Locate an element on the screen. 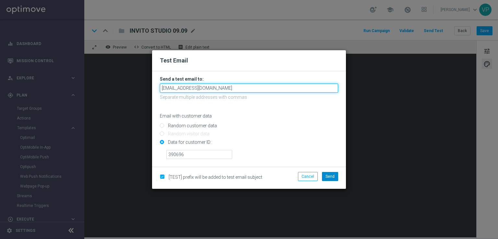 This screenshot has height=239, width=498. label: Random customer data is located at coordinates (192, 126).